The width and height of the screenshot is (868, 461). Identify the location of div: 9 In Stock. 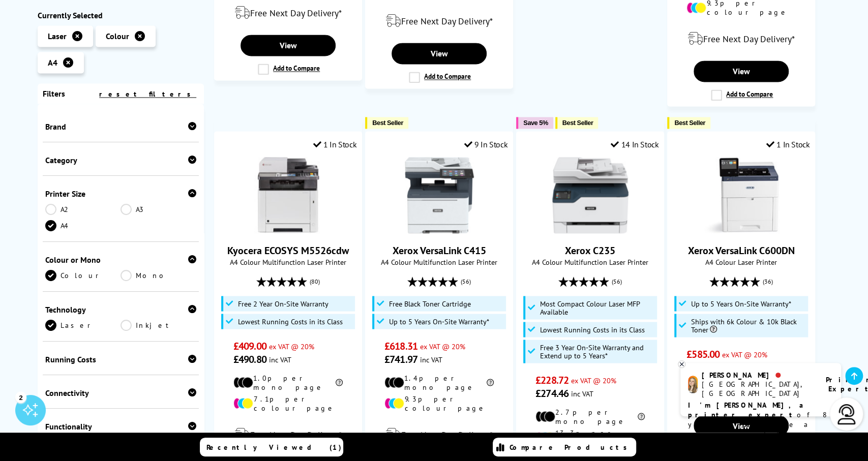
(486, 144).